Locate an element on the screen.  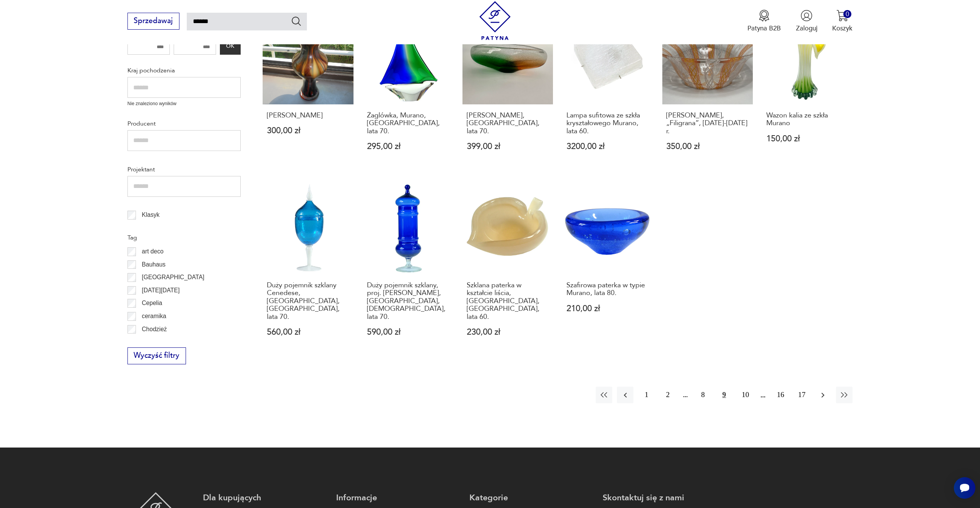
button: OK is located at coordinates (231, 46).